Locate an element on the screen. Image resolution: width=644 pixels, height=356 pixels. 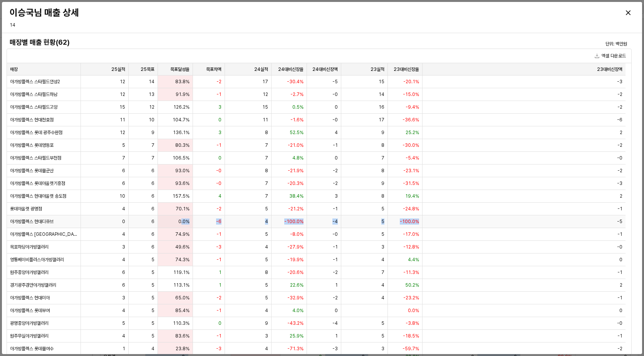
span: 74.9% is located at coordinates (182, 234).